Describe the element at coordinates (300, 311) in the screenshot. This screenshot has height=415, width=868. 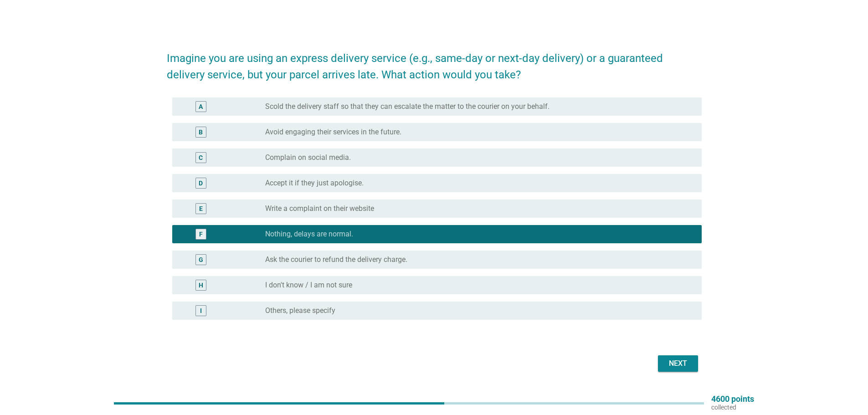
I see `label: Others, please specify` at that location.